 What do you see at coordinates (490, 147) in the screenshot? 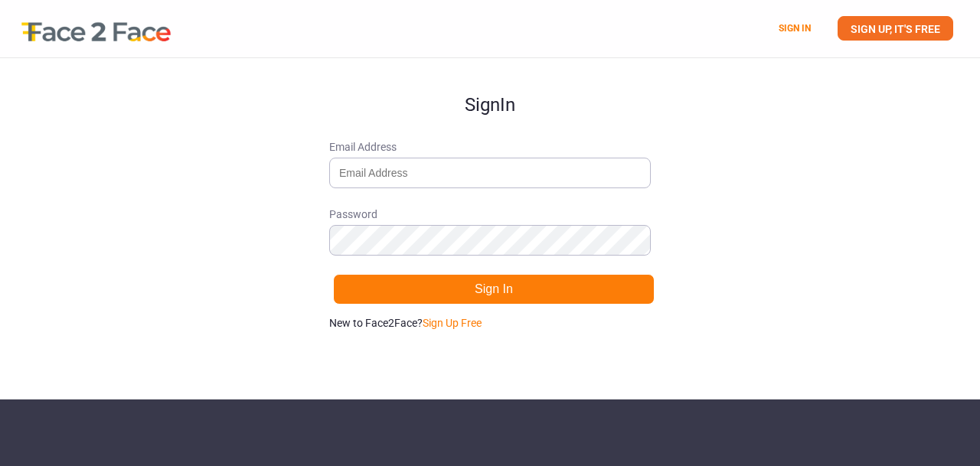
I see `span: Email Address` at bounding box center [490, 147].